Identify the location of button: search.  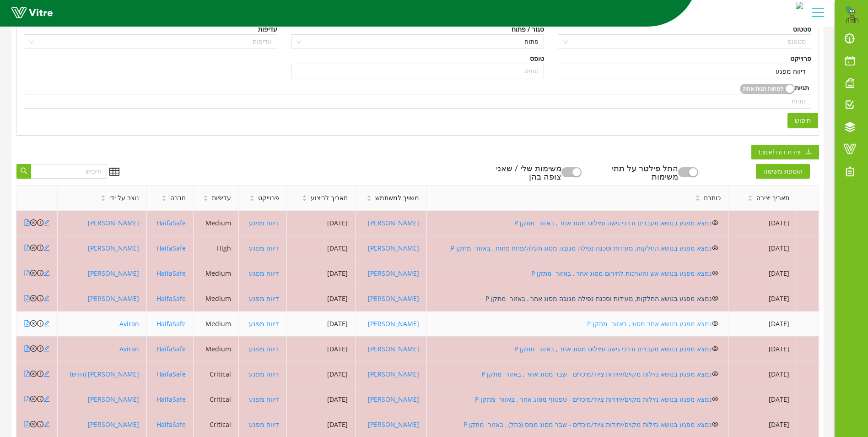
(24, 171).